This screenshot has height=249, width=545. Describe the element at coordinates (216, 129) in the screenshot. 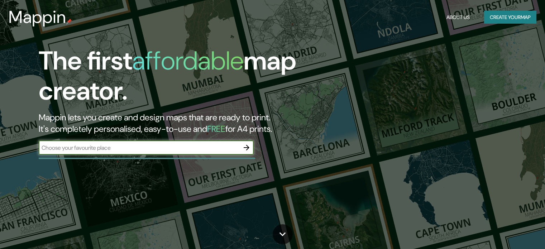

I see `h5: FREE` at that location.